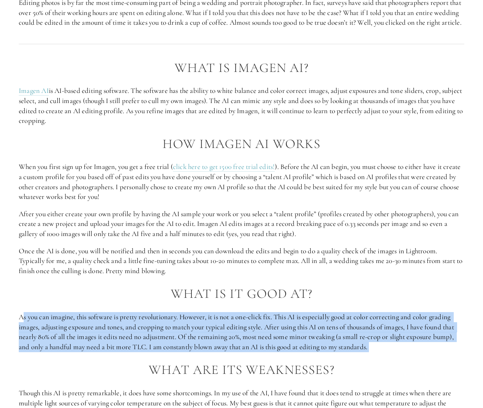  Describe the element at coordinates (241, 144) in the screenshot. I see `h2: How Imagen AI Works` at that location.